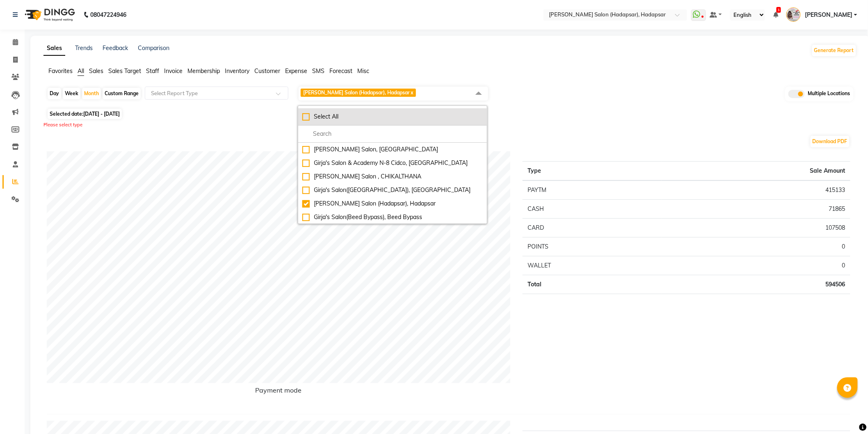 Image resolution: width=868 pixels, height=434 pixels. What do you see at coordinates (318, 71) in the screenshot?
I see `span: SMS` at bounding box center [318, 71].